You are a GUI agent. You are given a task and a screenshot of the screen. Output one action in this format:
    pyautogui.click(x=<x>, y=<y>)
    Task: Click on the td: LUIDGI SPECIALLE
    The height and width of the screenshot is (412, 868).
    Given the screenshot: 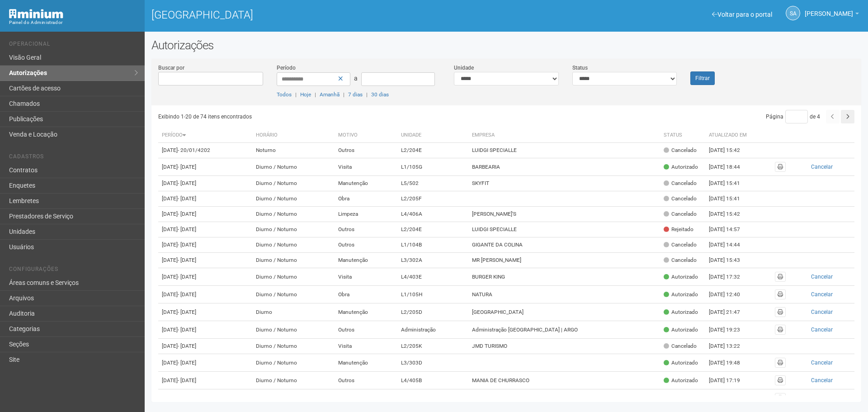 What is the action you would take?
    pyautogui.click(x=564, y=230)
    